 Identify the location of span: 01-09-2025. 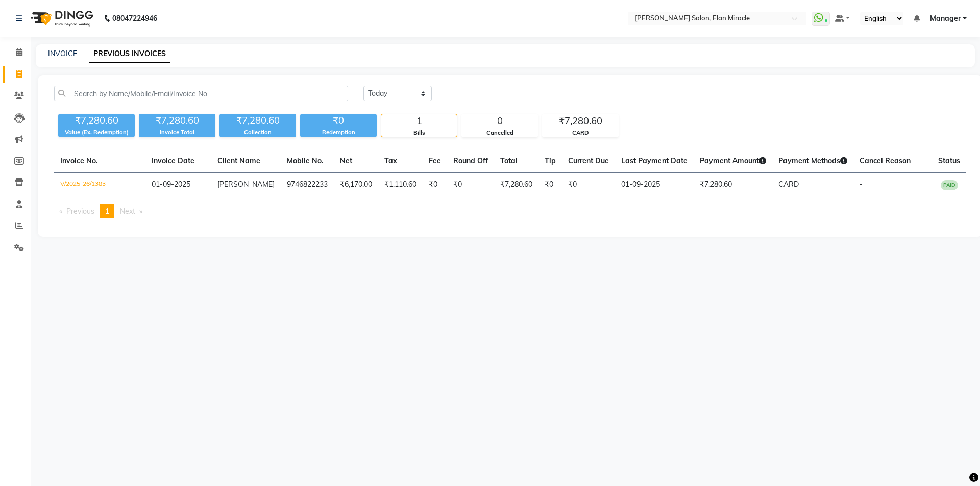
(171, 184).